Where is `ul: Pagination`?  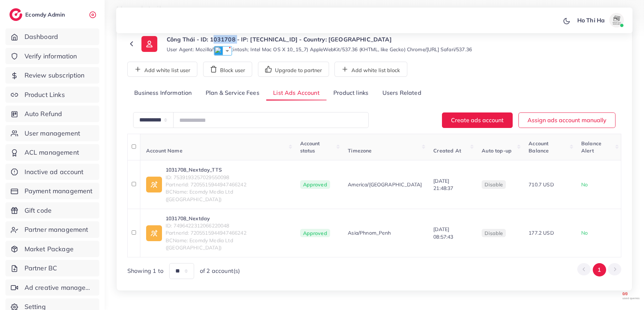
ul: Pagination is located at coordinates (599, 270).